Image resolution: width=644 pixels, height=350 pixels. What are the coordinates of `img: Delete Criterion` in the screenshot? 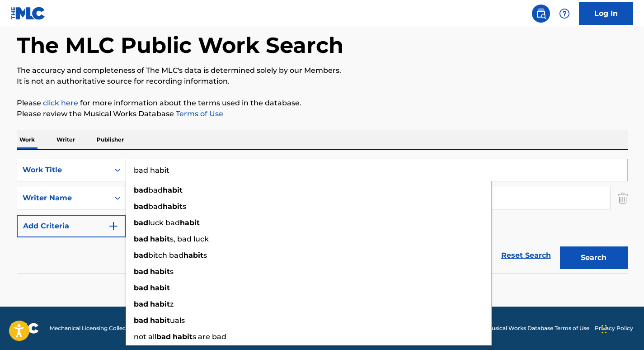 It's located at (623, 198).